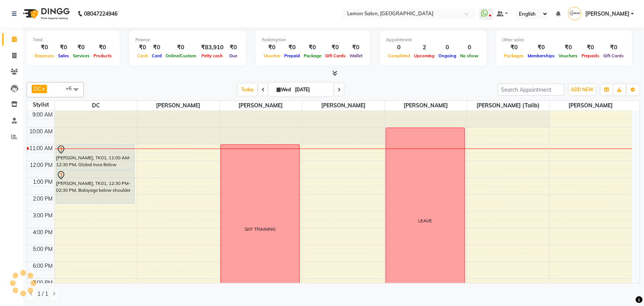 The height and width of the screenshot is (306, 644). I want to click on span: ADD NEW, so click(582, 89).